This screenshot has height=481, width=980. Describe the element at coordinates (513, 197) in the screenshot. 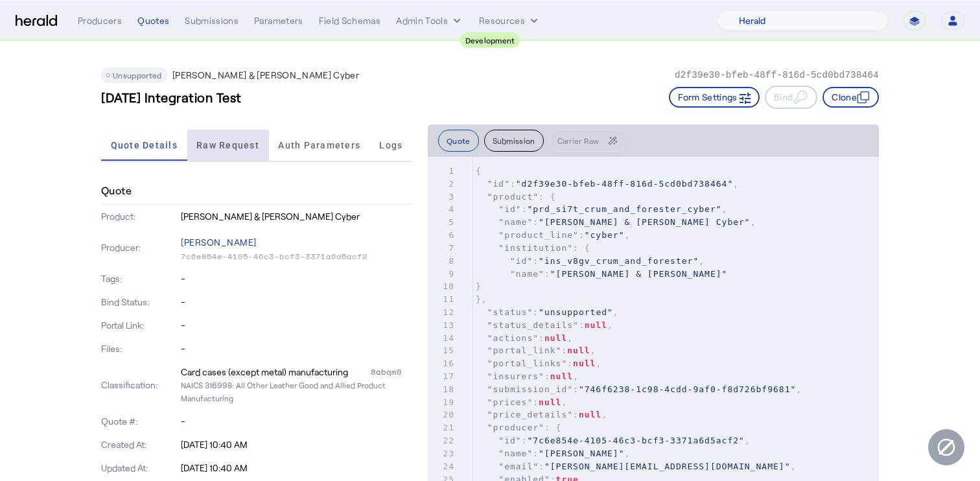

I see `span: "product"` at that location.